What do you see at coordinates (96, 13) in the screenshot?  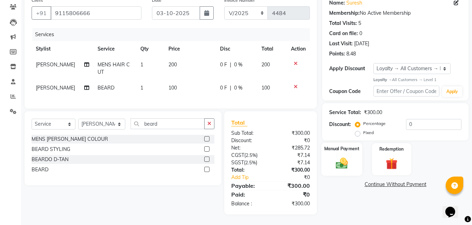 I see `input: Search by Name/Mobile/Email/Code` at bounding box center [96, 13].